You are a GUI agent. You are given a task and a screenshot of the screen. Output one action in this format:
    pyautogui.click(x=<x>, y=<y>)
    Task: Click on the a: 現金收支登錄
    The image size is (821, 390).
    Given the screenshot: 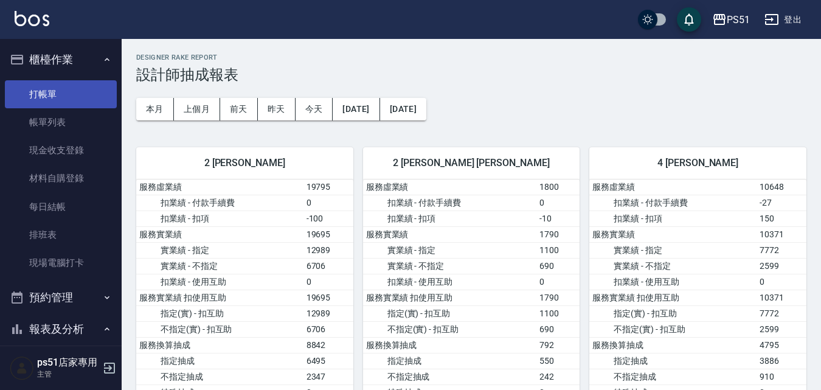 What is the action you would take?
    pyautogui.click(x=61, y=150)
    